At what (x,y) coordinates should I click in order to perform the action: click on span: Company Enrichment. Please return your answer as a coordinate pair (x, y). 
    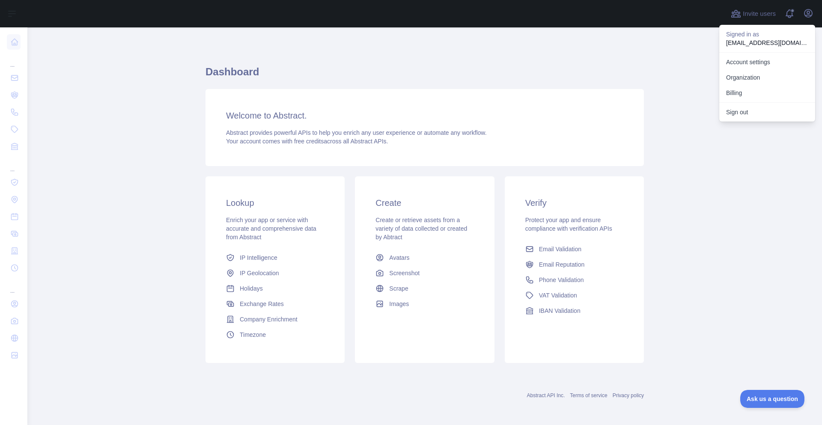
    Looking at the image, I should click on (268, 319).